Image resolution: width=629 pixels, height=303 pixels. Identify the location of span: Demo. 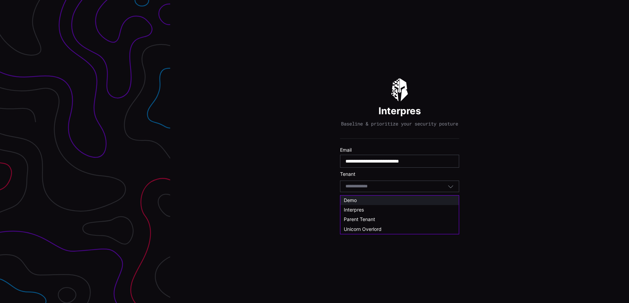
(350, 200).